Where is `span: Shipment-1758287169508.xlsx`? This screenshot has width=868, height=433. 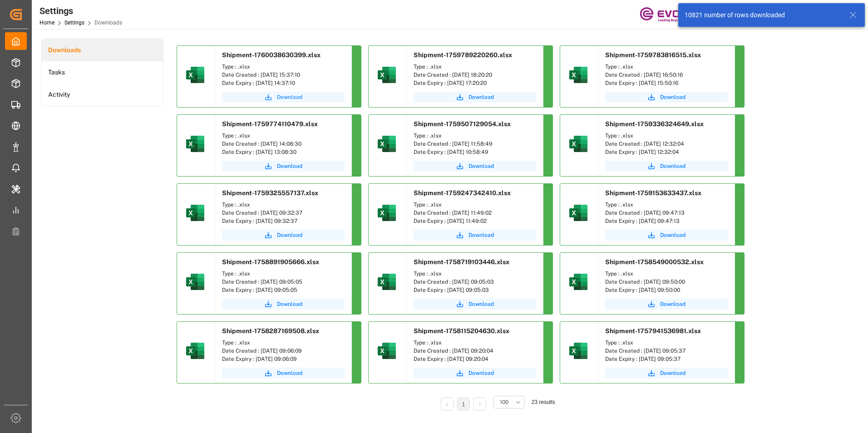
span: Shipment-1758287169508.xlsx is located at coordinates (270, 331).